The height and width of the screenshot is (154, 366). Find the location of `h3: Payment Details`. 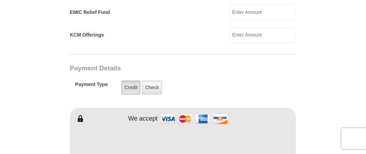

h3: Payment Details is located at coordinates (159, 68).